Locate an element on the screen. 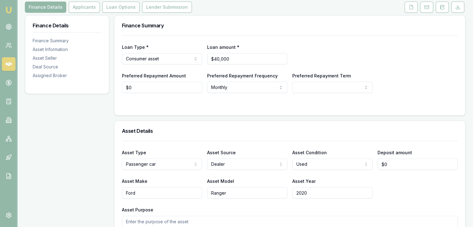 The image size is (473, 227). label: Loan amount * is located at coordinates (223, 47).